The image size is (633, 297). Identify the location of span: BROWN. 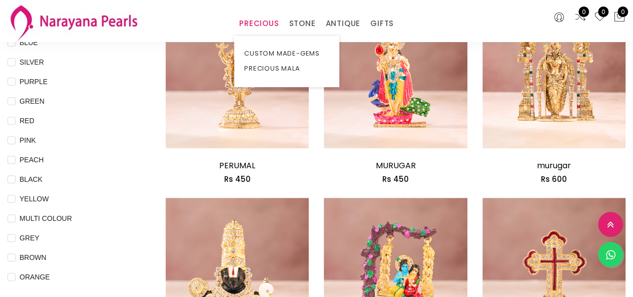
(33, 257).